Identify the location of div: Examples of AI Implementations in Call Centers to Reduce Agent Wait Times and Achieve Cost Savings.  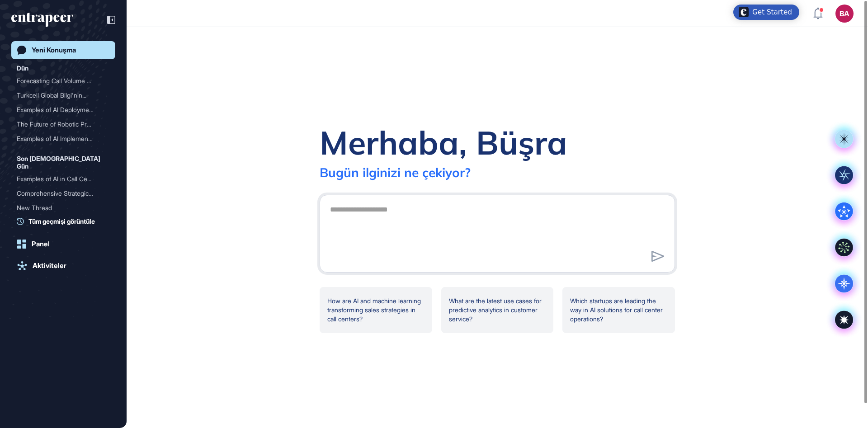
(64, 139).